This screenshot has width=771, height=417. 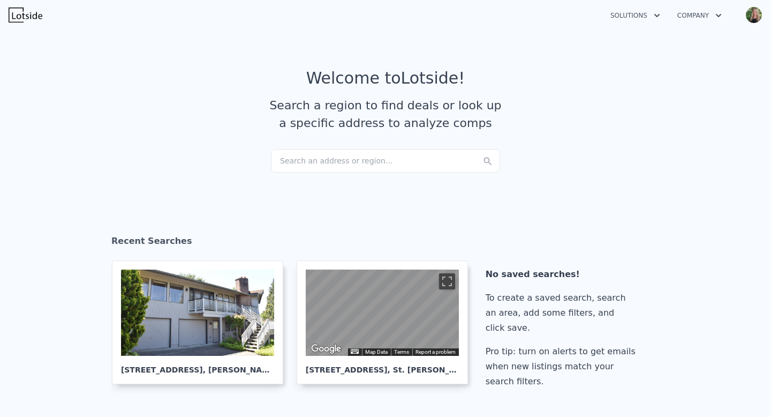 I want to click on div: Map, so click(x=382, y=312).